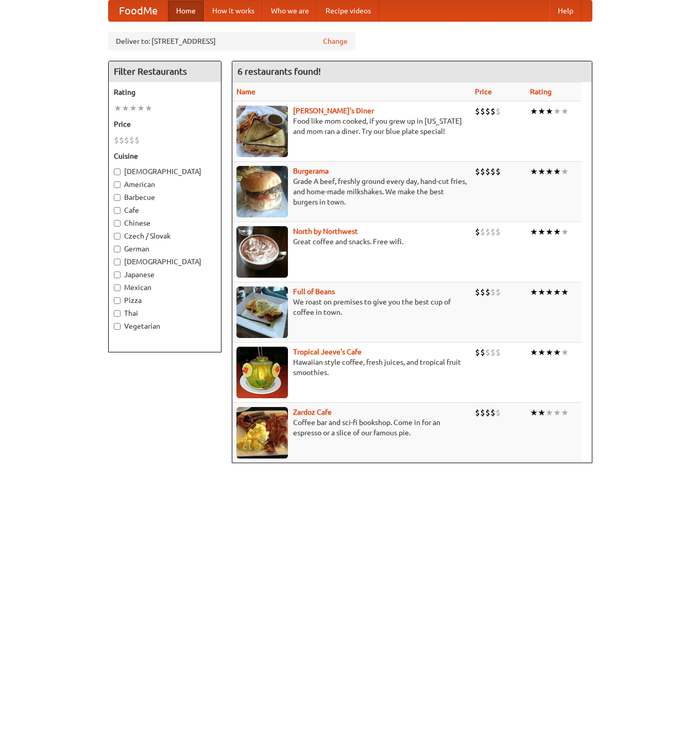 The image size is (700, 729). What do you see at coordinates (117, 288) in the screenshot?
I see `input: Mexican` at bounding box center [117, 288].